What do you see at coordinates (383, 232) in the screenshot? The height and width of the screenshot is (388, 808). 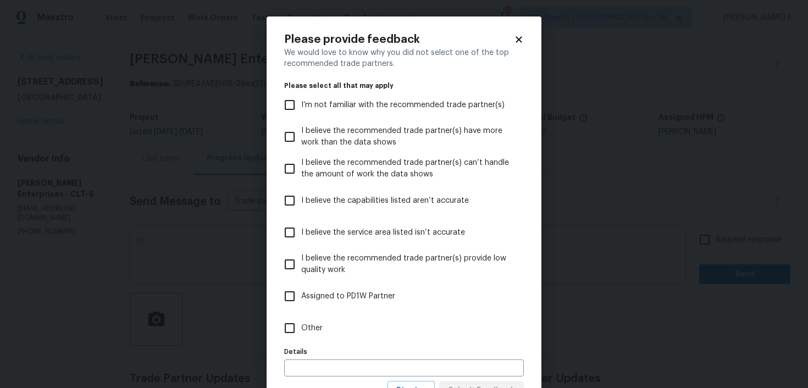 I see `span: I believe the service area listed isn’t accurate` at bounding box center [383, 232].